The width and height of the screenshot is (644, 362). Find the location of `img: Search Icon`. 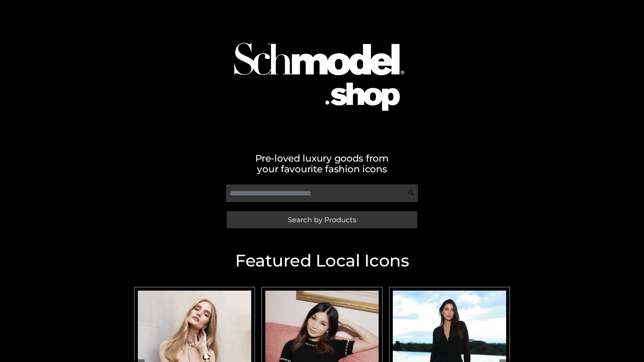

img: Search Icon is located at coordinates (411, 193).